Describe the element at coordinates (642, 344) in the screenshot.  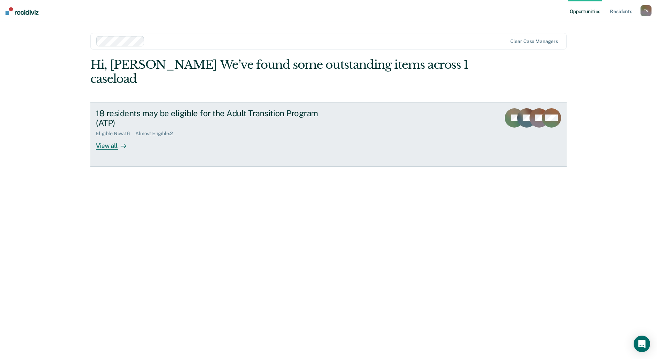
I see `div: Open Intercom Messenger` at that location.